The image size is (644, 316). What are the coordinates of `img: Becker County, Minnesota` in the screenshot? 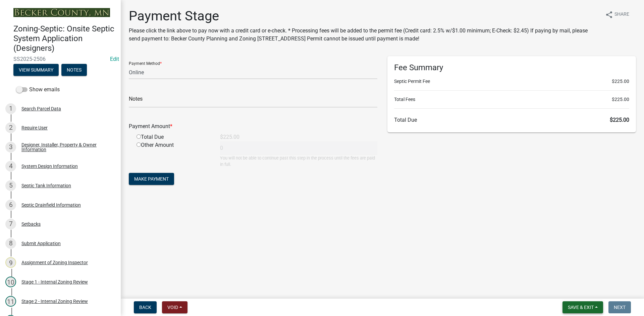 It's located at (62, 12).